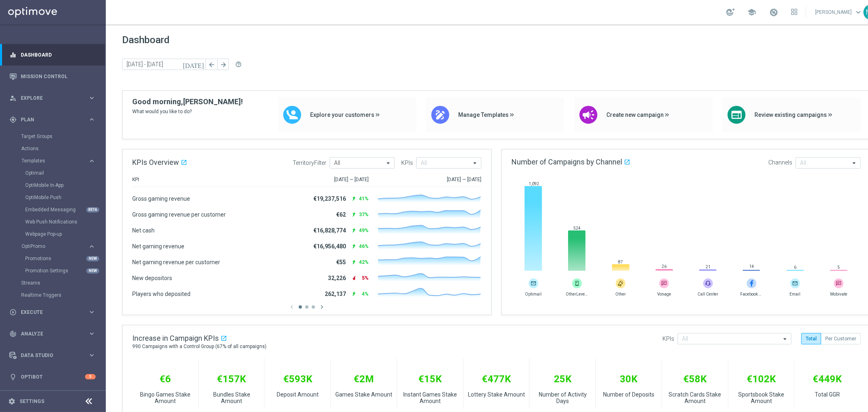  I want to click on a: OptiMobile In-App, so click(55, 185).